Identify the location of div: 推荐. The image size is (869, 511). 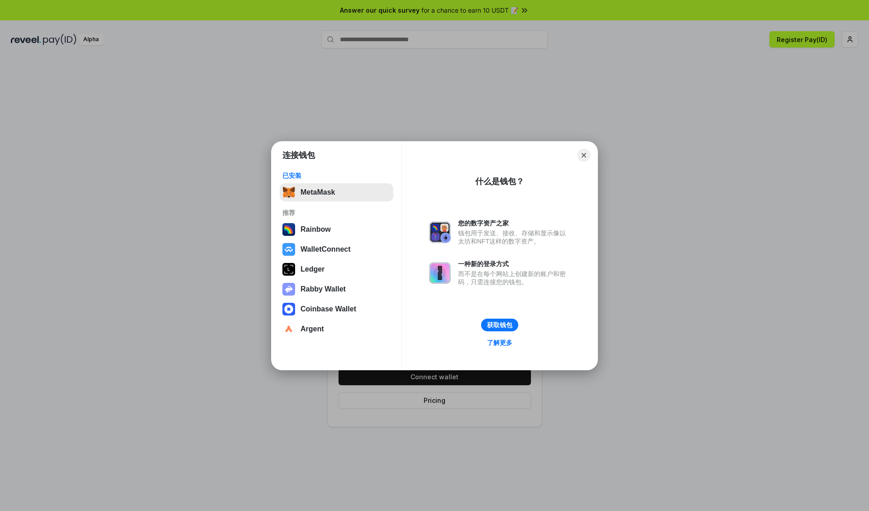
(336, 213).